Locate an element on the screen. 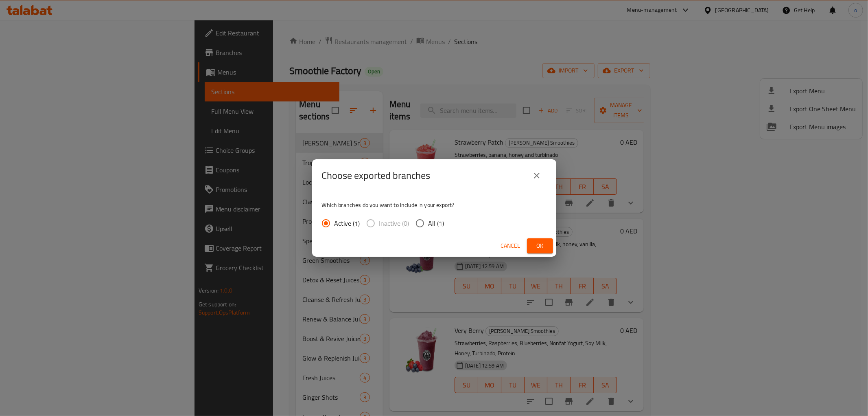 This screenshot has width=868, height=416. span: Cancel is located at coordinates (511, 245).